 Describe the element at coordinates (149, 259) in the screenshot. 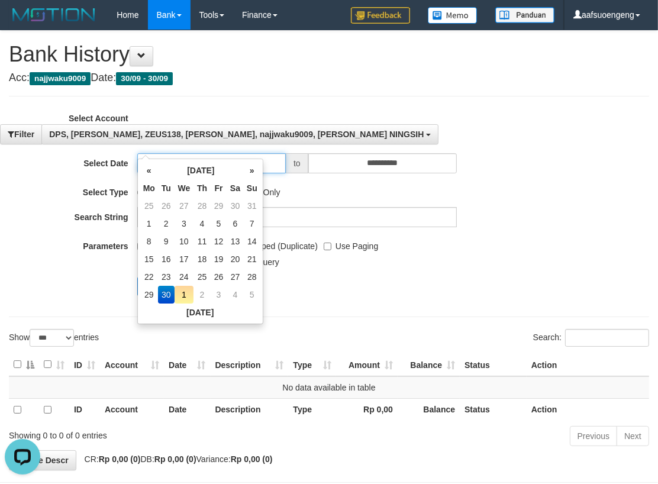

I see `td: 15` at that location.